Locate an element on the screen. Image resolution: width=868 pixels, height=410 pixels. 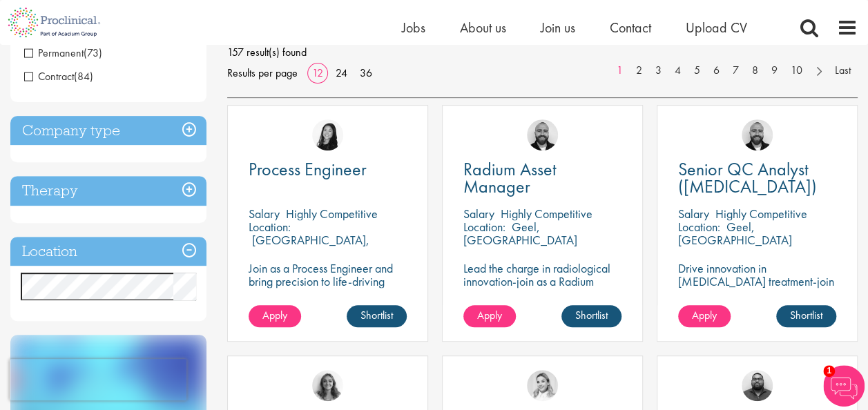
a: Radium Asset Manager is located at coordinates (542, 178).